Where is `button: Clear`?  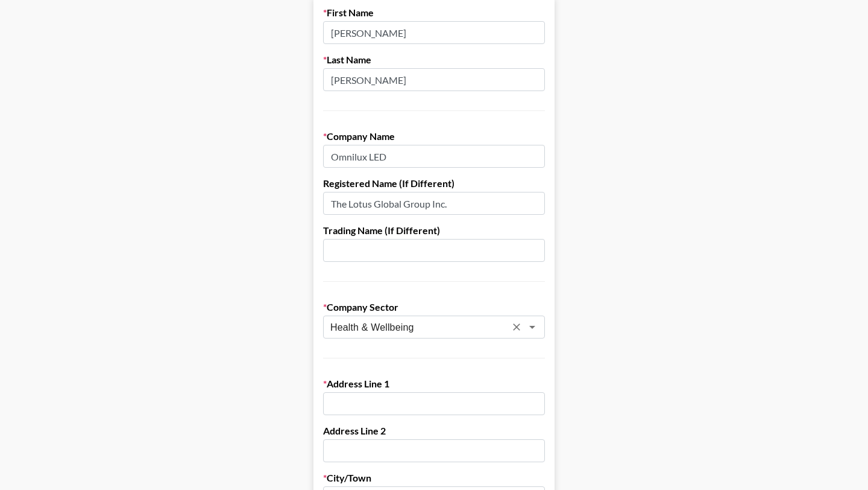
button: Clear is located at coordinates (516, 327).